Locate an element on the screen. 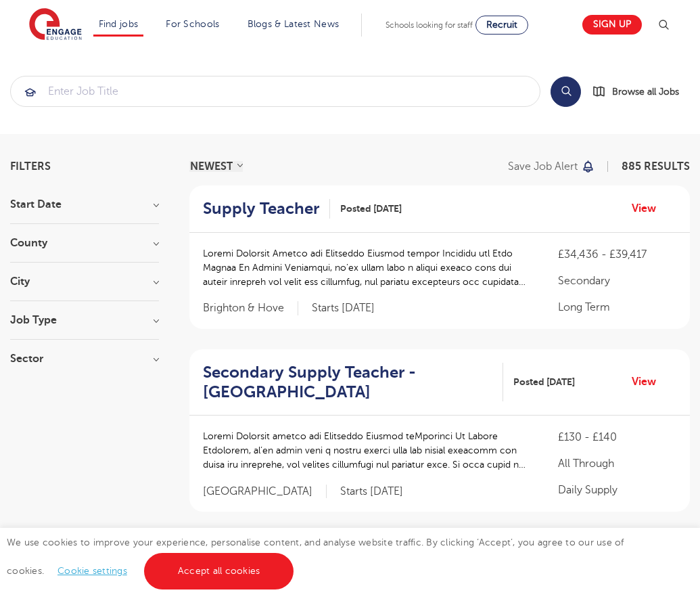 The width and height of the screenshot is (700, 601). span: Schools looking for staff is located at coordinates (428, 25).